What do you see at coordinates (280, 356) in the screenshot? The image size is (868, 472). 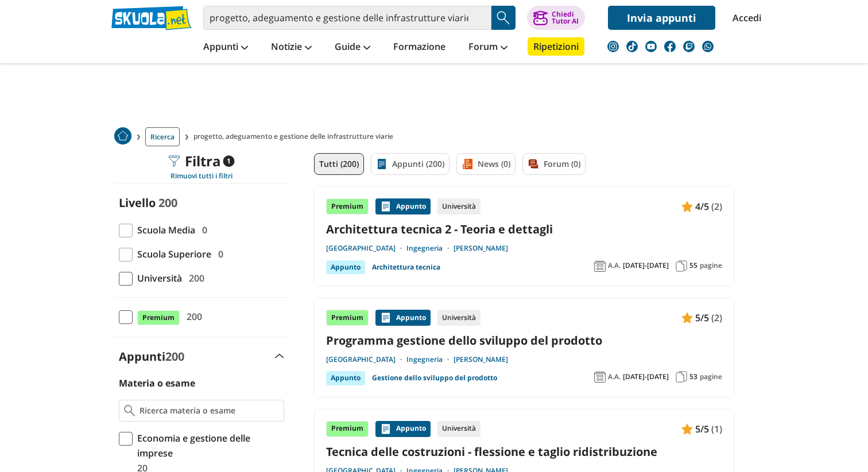 I see `img: Apri e chiudi sezione` at bounding box center [280, 356].